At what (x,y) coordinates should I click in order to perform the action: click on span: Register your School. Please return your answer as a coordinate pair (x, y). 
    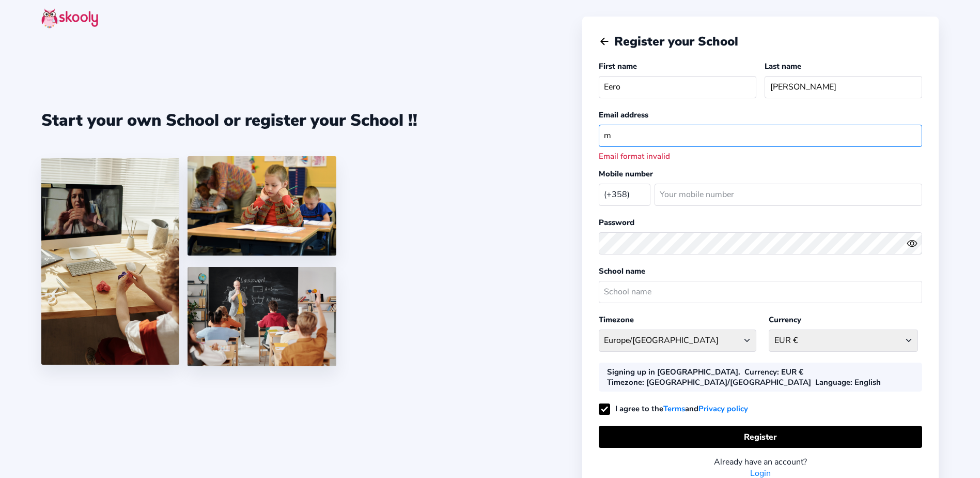
    Looking at the image, I should click on (676, 42).